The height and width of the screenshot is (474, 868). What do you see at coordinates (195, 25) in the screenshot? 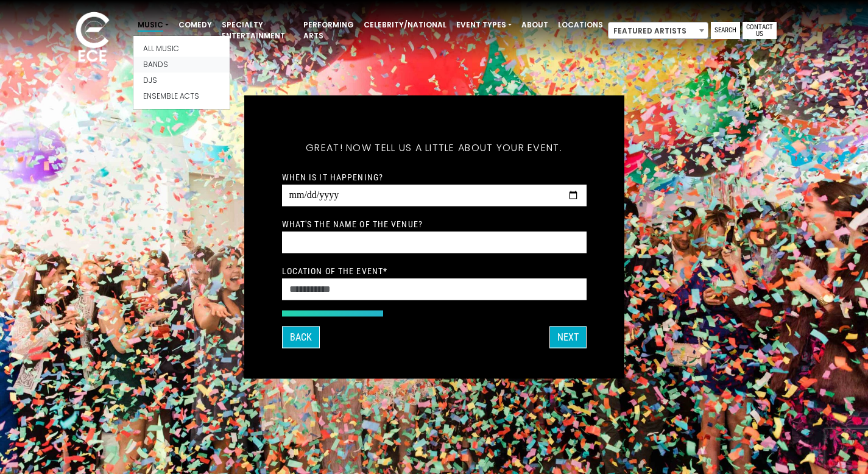
I see `a: Comedy` at bounding box center [195, 25].